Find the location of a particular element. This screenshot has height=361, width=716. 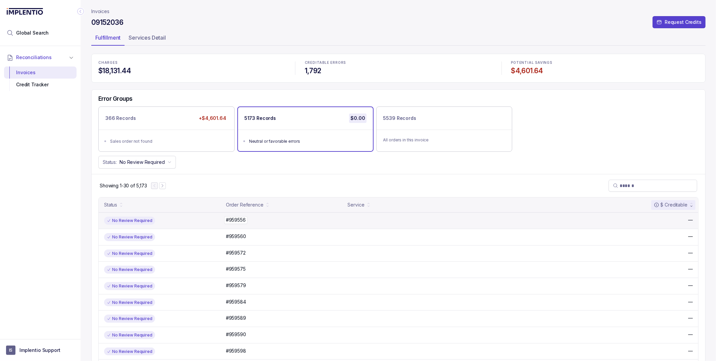

p: All orders in this invoice is located at coordinates (444, 140).